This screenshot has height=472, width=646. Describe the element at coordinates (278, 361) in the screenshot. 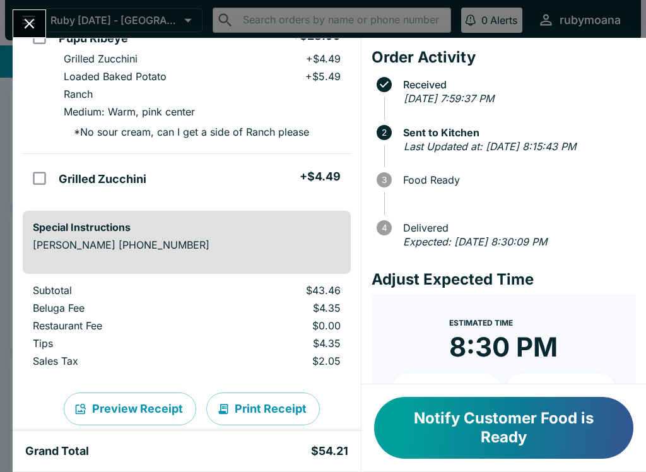

I see `p: $2.05` at that location.